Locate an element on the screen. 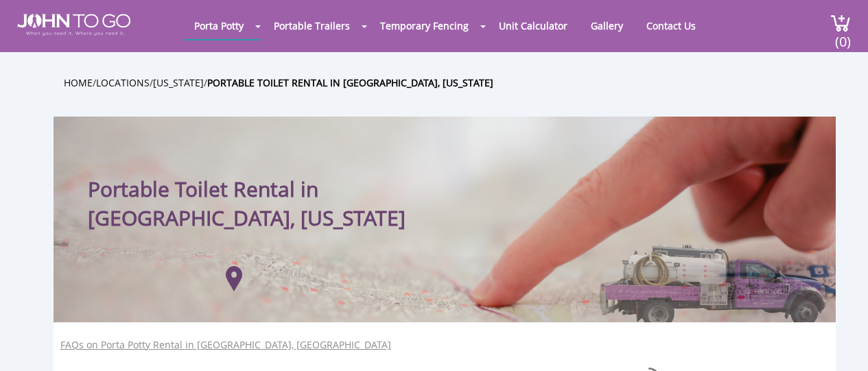 The height and width of the screenshot is (371, 868). span: (0) is located at coordinates (843, 35).